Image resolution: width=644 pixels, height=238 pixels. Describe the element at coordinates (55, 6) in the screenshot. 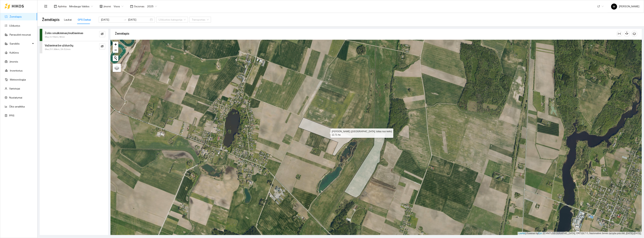

I see `span: layout` at that location.